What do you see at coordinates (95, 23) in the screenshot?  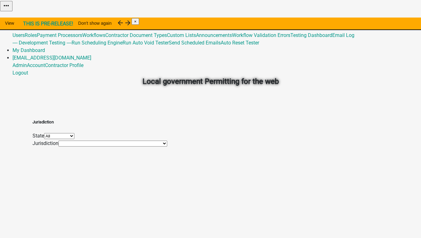 I see `button: Don't show again` at bounding box center [95, 23].